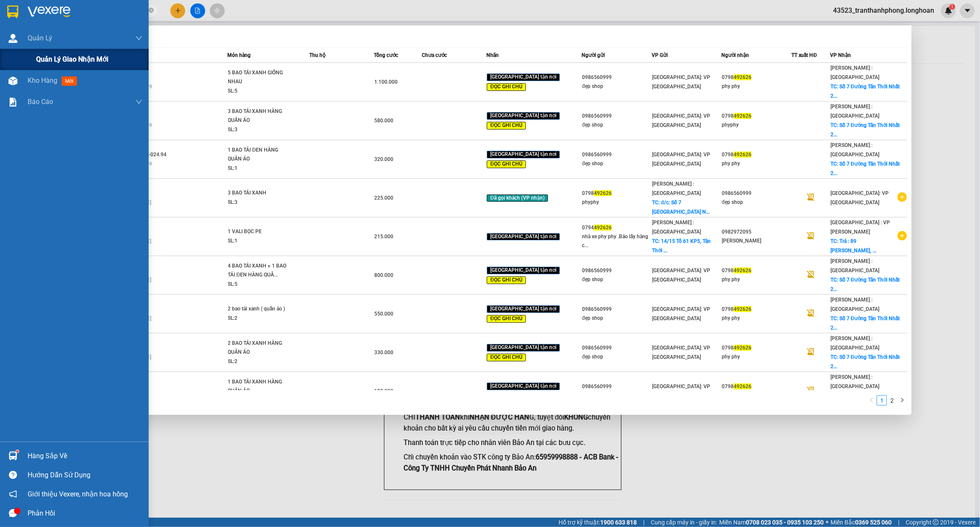 The image size is (980, 527). I want to click on a: 2, so click(892, 401).